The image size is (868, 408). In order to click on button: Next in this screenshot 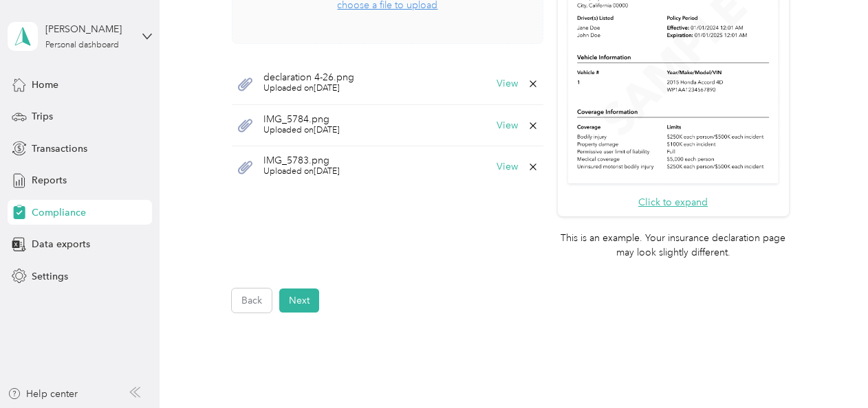, I will do `click(299, 301)`.